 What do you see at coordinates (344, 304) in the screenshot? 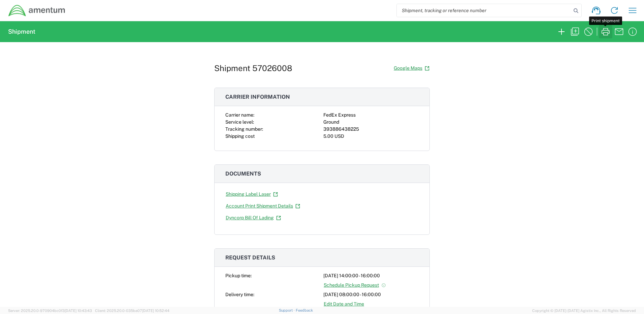
I see `a: Edit Date and Time` at bounding box center [344, 304].